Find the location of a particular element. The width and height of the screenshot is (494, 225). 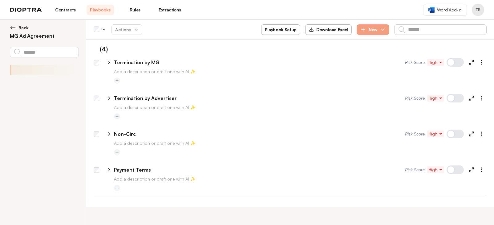

div: Select all is located at coordinates (96, 30).